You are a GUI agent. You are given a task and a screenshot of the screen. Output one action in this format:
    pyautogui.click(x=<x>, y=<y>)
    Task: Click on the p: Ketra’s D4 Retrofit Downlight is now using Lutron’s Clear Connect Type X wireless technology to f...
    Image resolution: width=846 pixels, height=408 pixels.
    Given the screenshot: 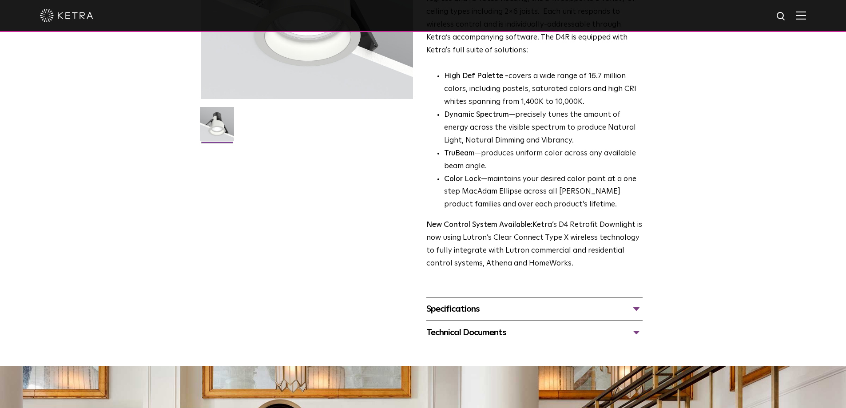 What is the action you would take?
    pyautogui.click(x=534, y=245)
    